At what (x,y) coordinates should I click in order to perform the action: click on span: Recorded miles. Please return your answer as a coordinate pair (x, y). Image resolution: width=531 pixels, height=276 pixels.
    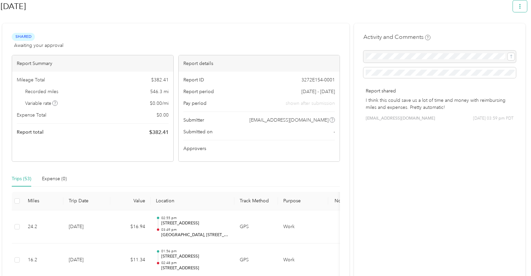
    Looking at the image, I should click on (42, 92).